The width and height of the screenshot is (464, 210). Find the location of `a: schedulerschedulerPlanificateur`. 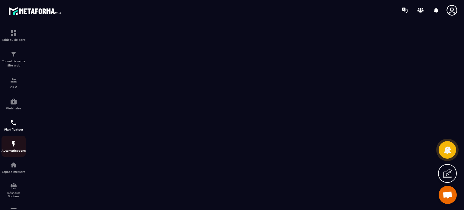

a: schedulerschedulerPlanificateur is located at coordinates (14, 125).